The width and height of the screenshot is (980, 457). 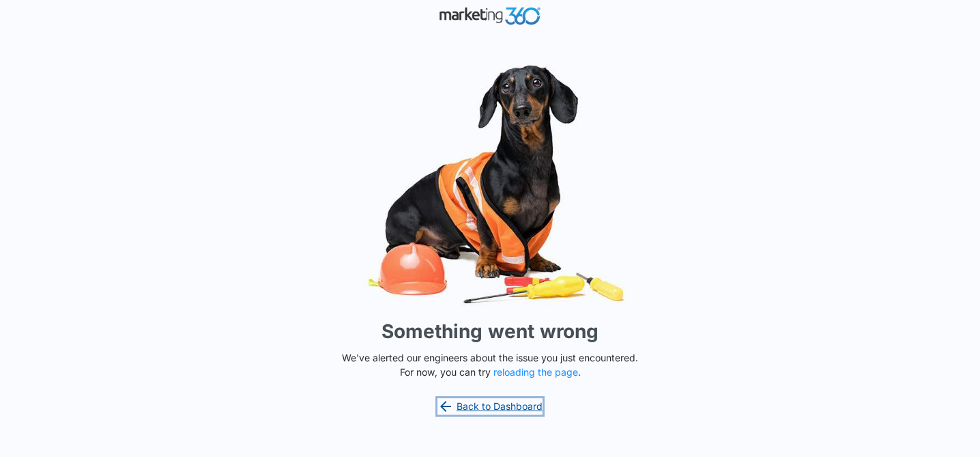 What do you see at coordinates (536, 373) in the screenshot?
I see `button: reloading the page` at bounding box center [536, 373].